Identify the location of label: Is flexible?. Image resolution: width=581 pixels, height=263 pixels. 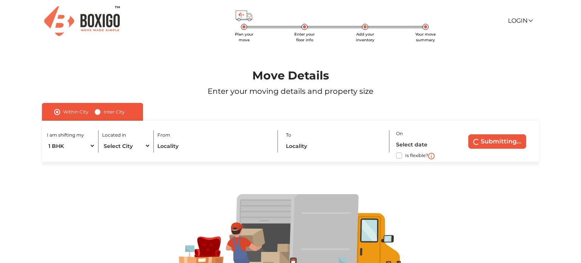
(416, 155).